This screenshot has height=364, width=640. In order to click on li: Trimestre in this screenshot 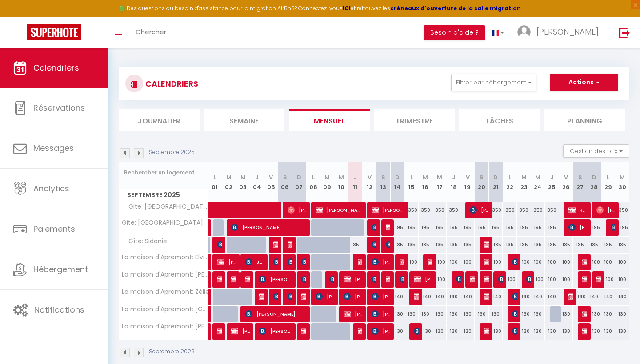, I will do `click(414, 119)`.